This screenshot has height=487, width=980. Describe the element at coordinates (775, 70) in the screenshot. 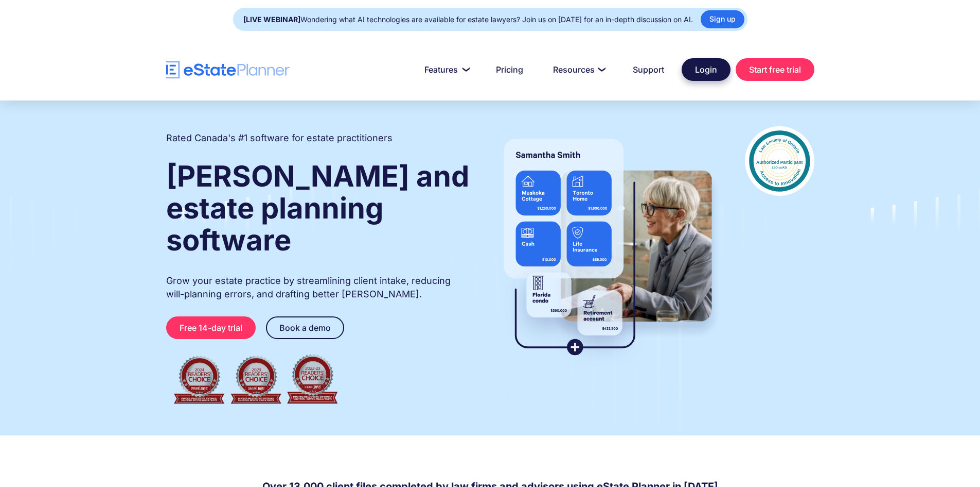

I see `a: Start free trial` at that location.